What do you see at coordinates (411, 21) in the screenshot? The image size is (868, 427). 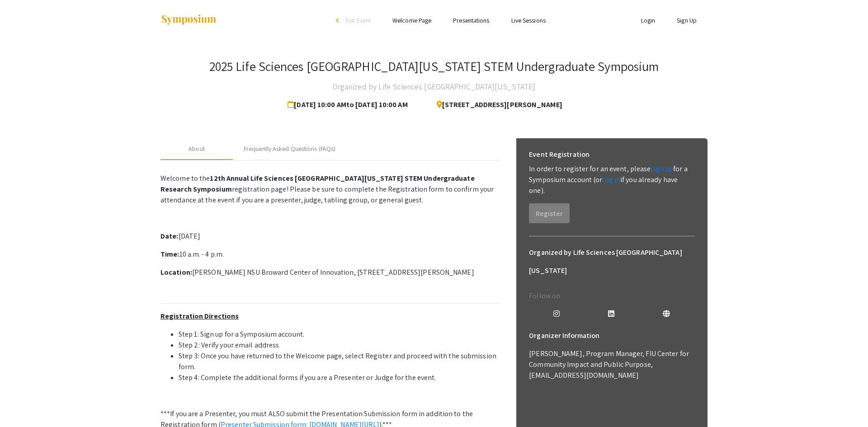 I see `a: Welcome Page` at bounding box center [411, 21].